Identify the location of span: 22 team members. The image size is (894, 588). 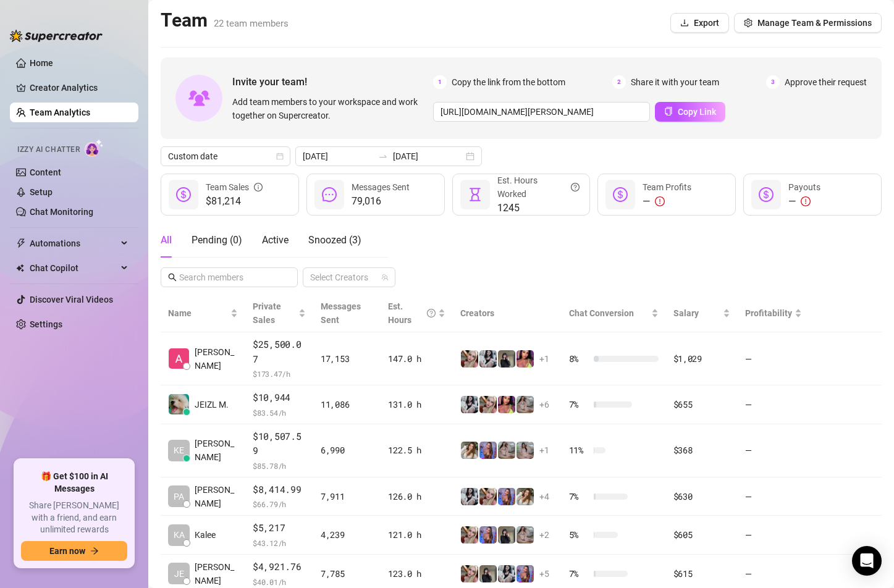
(251, 24).